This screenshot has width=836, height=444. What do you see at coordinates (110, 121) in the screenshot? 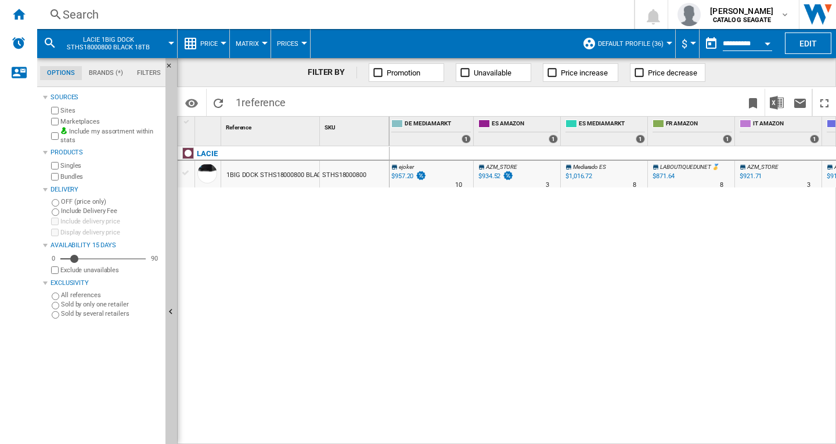
I see `label: Marketplaces` at bounding box center [110, 121].